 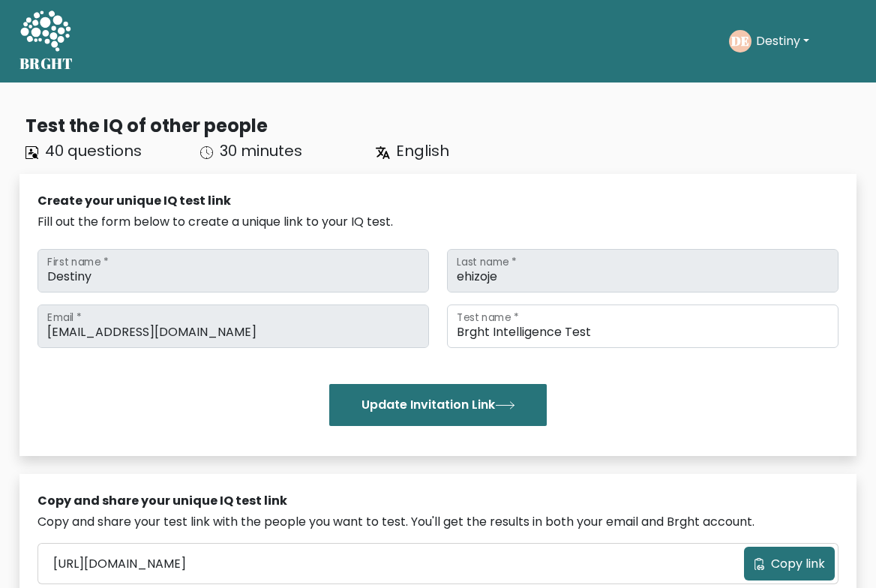 I want to click on div: Test the IQ of other people, so click(x=441, y=126).